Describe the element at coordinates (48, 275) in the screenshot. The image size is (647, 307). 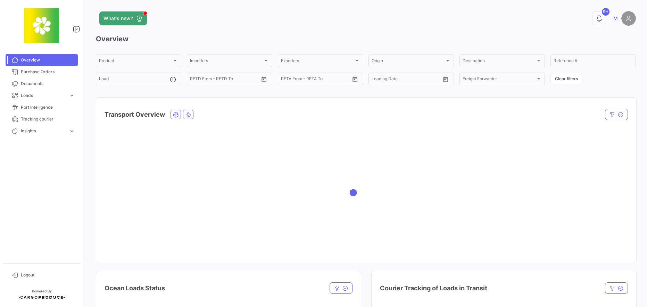
I see `span: Logout` at that location.